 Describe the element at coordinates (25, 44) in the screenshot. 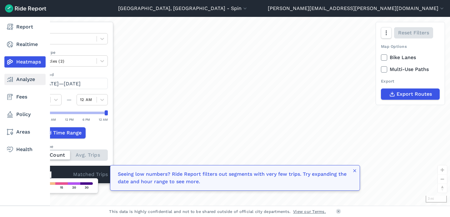

I see `a: Realtime` at that location.